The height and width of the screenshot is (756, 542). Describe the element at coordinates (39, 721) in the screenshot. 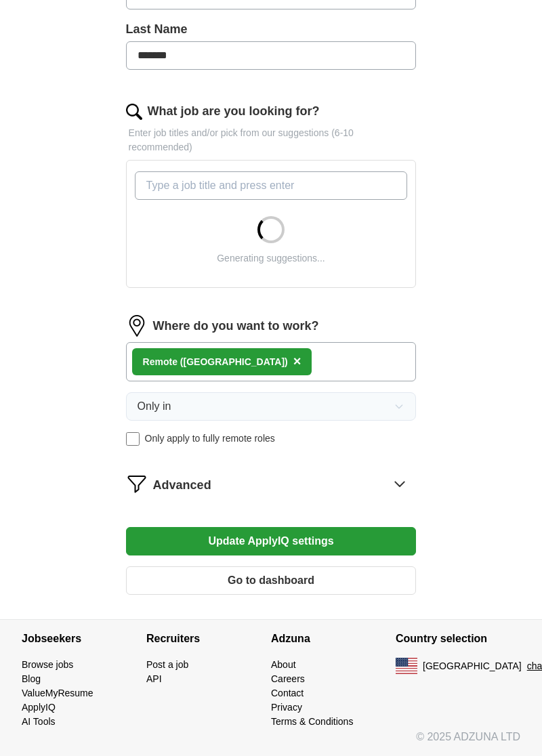

I see `a: AI Tools` at that location.